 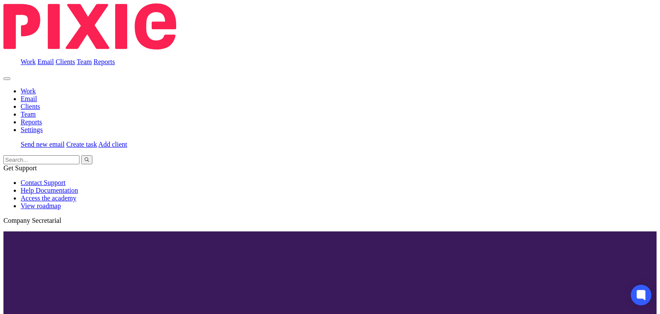 I want to click on span: View roadmap, so click(x=41, y=205).